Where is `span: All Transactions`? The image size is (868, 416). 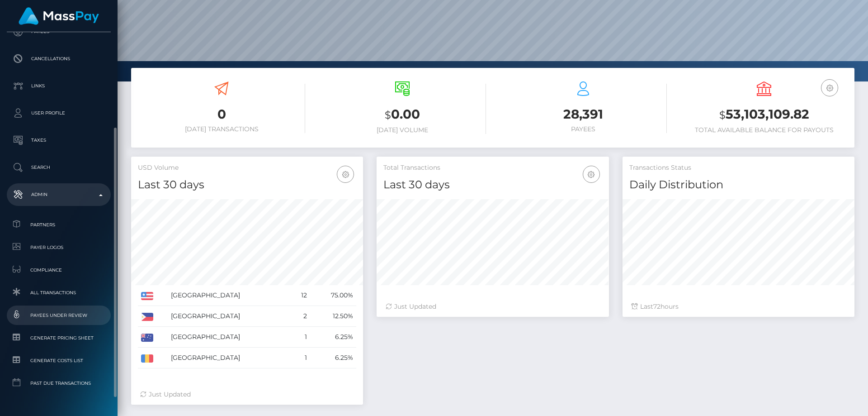 span: All Transactions is located at coordinates (59, 292).